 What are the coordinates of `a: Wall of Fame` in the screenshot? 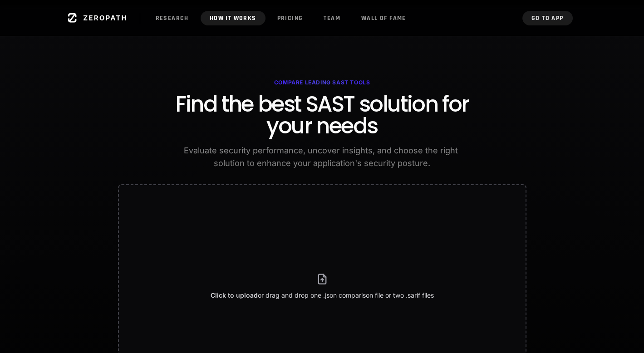 It's located at (383, 18).